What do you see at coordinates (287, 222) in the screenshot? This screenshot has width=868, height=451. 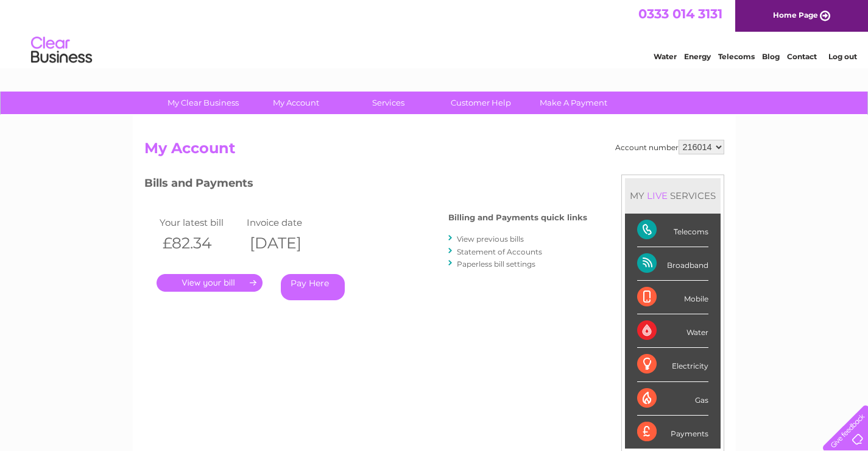 I see `td: Invoice date` at bounding box center [287, 222].